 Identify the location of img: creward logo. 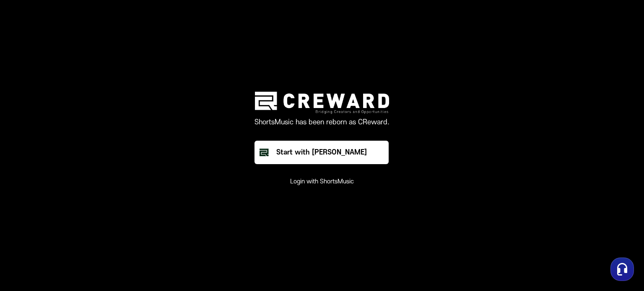
(322, 102).